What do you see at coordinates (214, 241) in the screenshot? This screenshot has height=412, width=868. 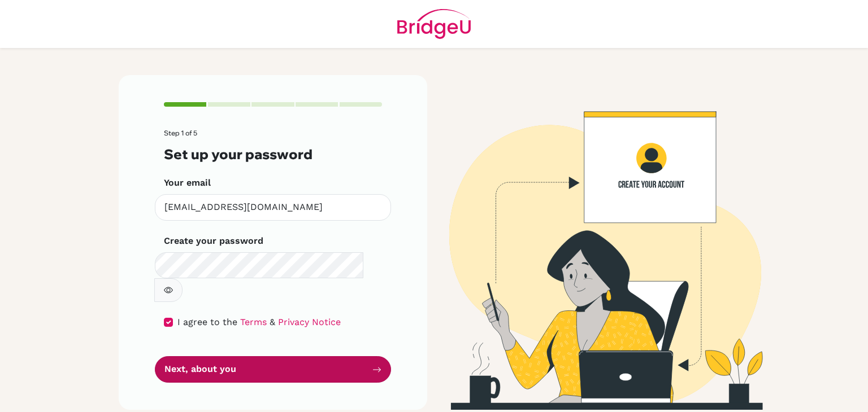 I see `label: Create your password` at bounding box center [214, 241].